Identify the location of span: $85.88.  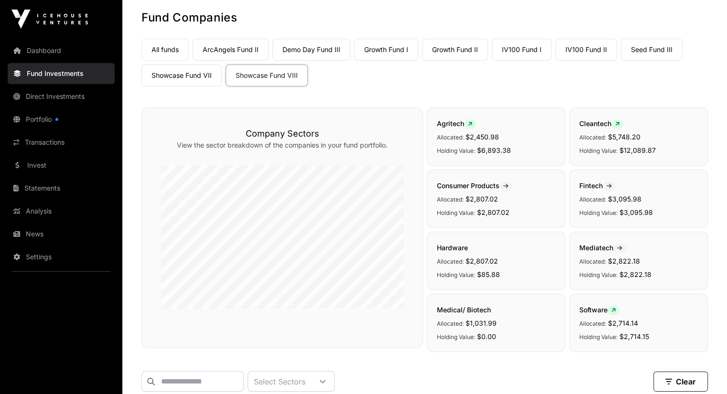
(488, 274).